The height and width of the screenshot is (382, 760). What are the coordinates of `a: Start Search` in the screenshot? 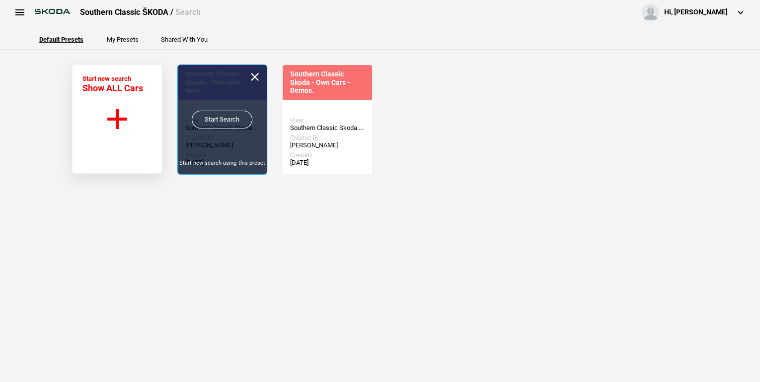 It's located at (222, 120).